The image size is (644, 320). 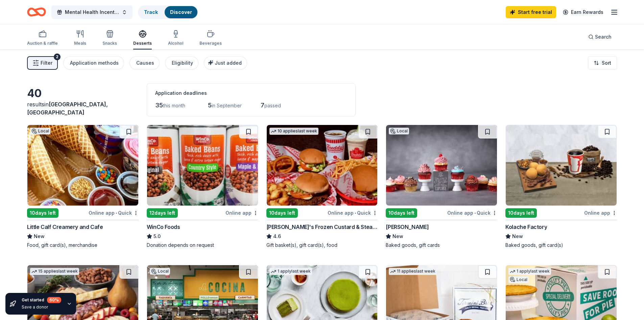 What do you see at coordinates (322, 187) in the screenshot?
I see `a: Image for Freddy's Frozen Custard & Steakburgers10 applieslast week10days leftOnline app•Quick[PE...` at bounding box center [322, 187].